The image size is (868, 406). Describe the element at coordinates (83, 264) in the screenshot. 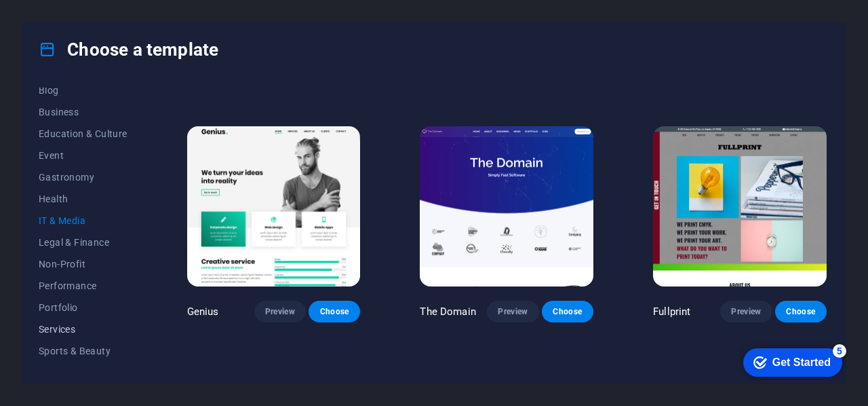

I see `button: Non-Profit` at that location.